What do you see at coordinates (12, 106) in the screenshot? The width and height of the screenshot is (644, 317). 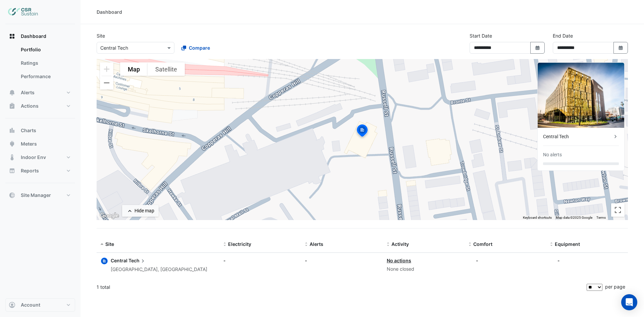 I see `app-icon: Actions` at bounding box center [12, 106].